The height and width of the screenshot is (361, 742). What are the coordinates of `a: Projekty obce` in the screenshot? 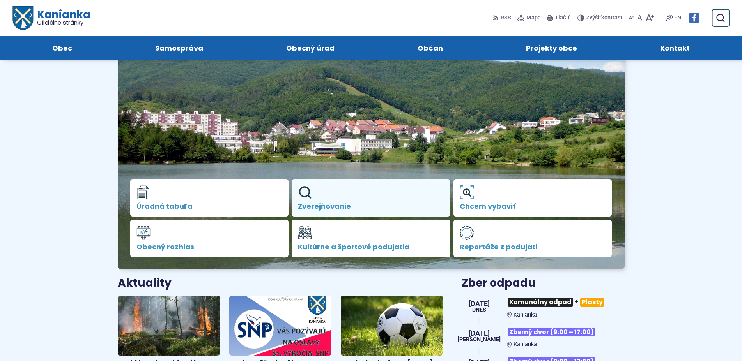 It's located at (551, 48).